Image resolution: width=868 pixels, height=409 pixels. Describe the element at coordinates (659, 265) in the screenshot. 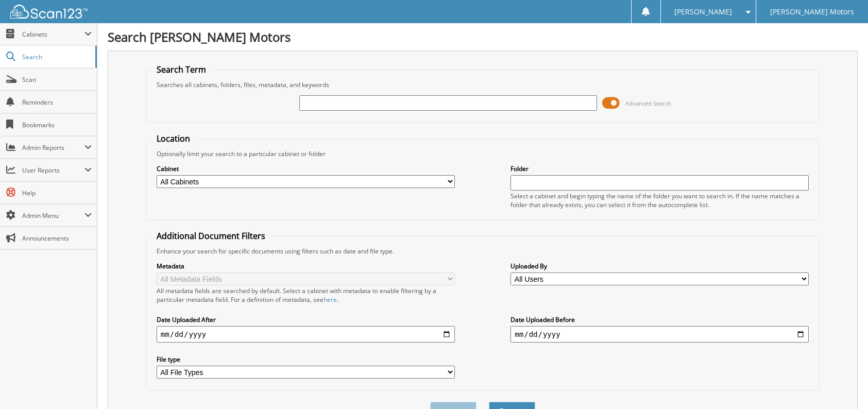

I see `label: Uploaded By` at that location.